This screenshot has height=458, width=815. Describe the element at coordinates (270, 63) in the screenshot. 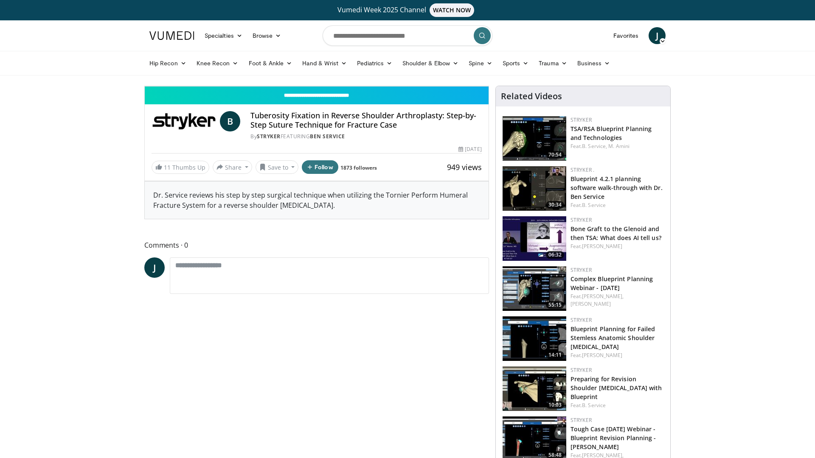

I see `a: Foot & Ankle` at that location.